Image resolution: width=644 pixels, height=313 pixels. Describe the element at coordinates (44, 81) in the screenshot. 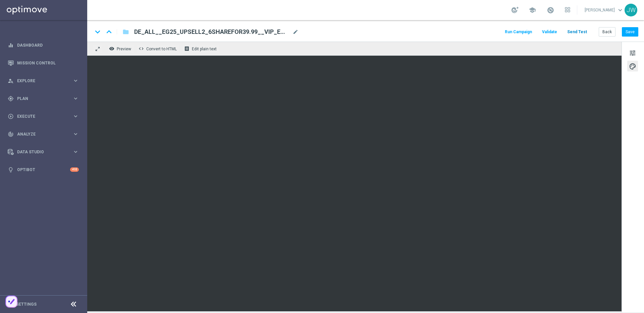

I see `span: Explore` at that location.